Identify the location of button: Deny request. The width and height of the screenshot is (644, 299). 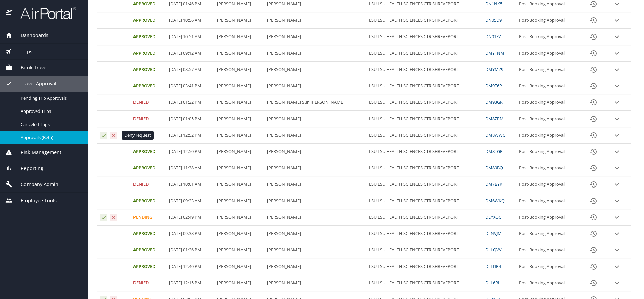
(114, 218).